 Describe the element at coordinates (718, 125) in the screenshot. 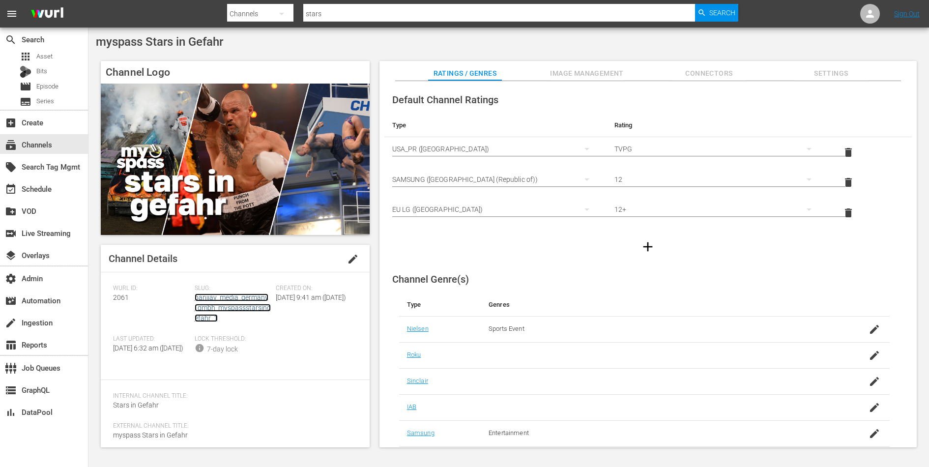

I see `th: Rating` at that location.